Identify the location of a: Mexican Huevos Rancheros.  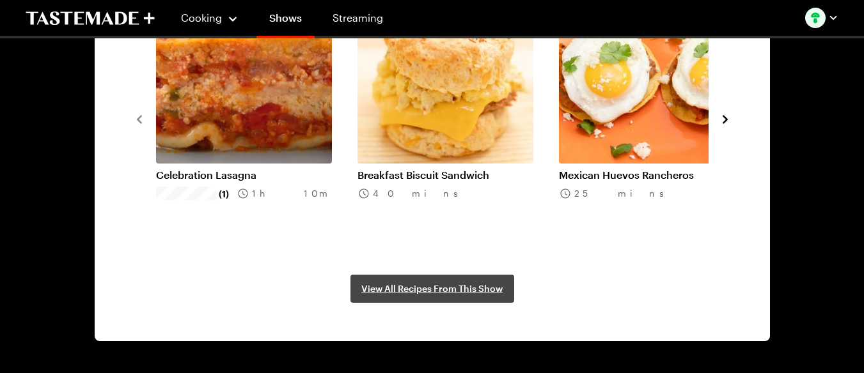
(647, 175).